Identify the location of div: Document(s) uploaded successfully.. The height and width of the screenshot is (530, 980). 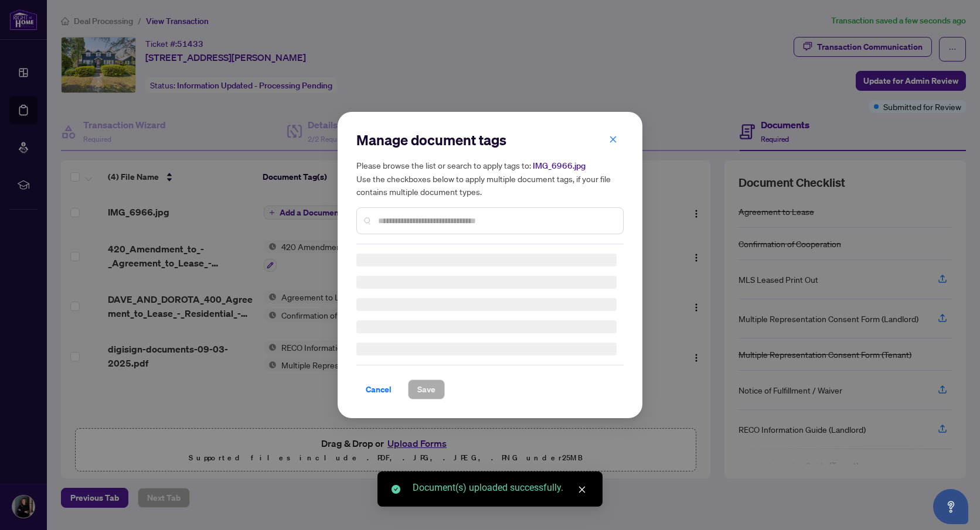
(501, 488).